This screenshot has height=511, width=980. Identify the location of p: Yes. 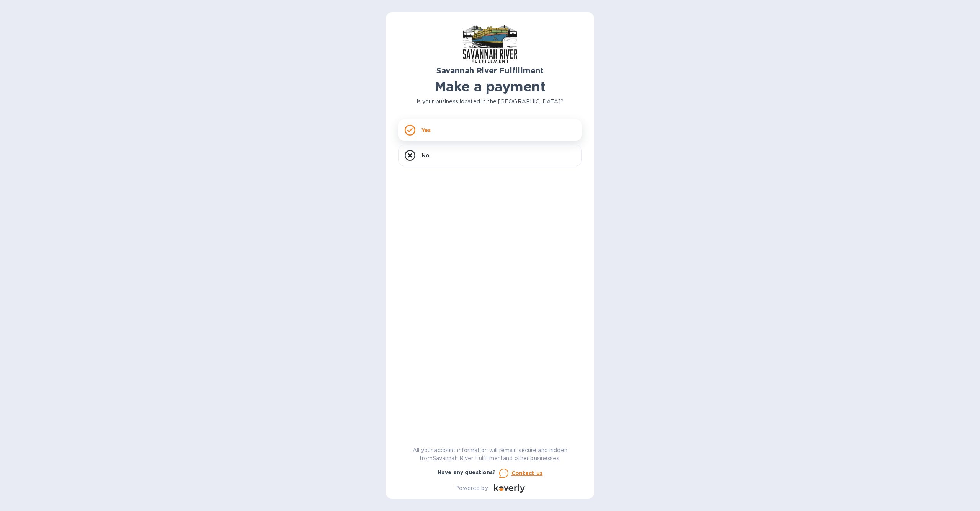
(426, 130).